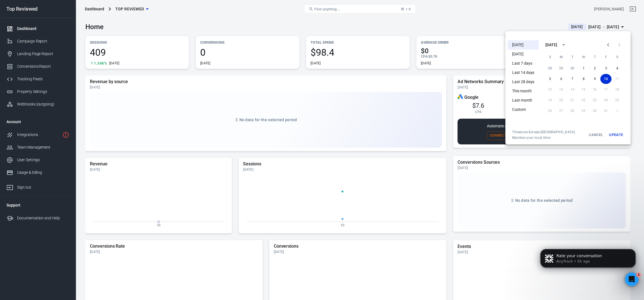 The width and height of the screenshot is (644, 300). Describe the element at coordinates (595, 79) in the screenshot. I see `button: 9` at that location.